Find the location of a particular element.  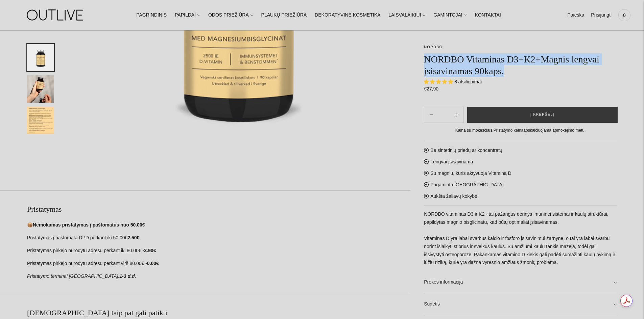

a: PLAUKŲ PRIEŽIŪRA is located at coordinates (284, 15).